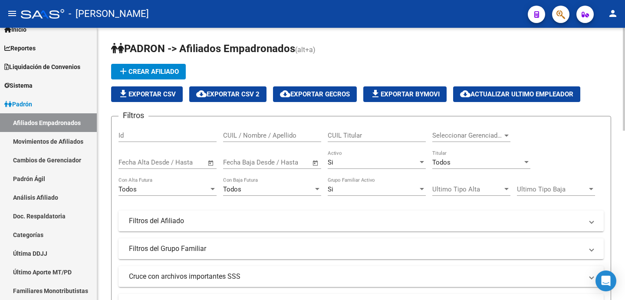 Image resolution: width=625 pixels, height=300 pixels. I want to click on span: Crear Afiliado, so click(148, 72).